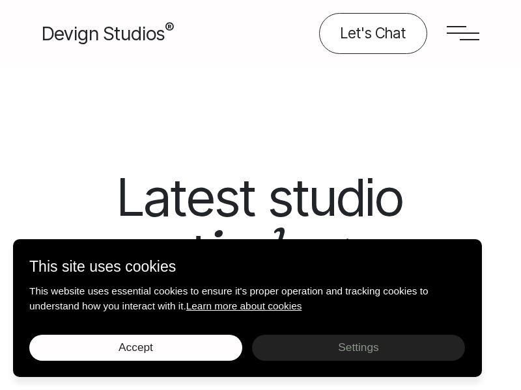  What do you see at coordinates (135, 348) in the screenshot?
I see `button: Accept` at bounding box center [135, 348].